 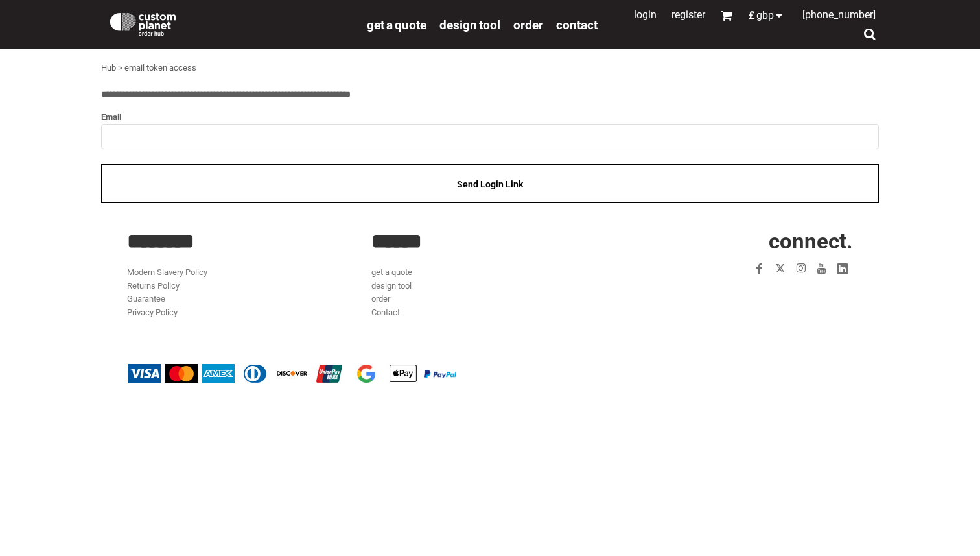 I want to click on a: Custom Planet, so click(x=231, y=22).